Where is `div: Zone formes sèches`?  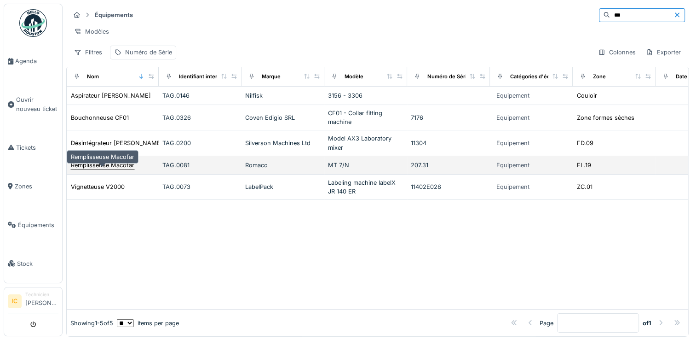 div: Zone formes sèches is located at coordinates (606, 117).